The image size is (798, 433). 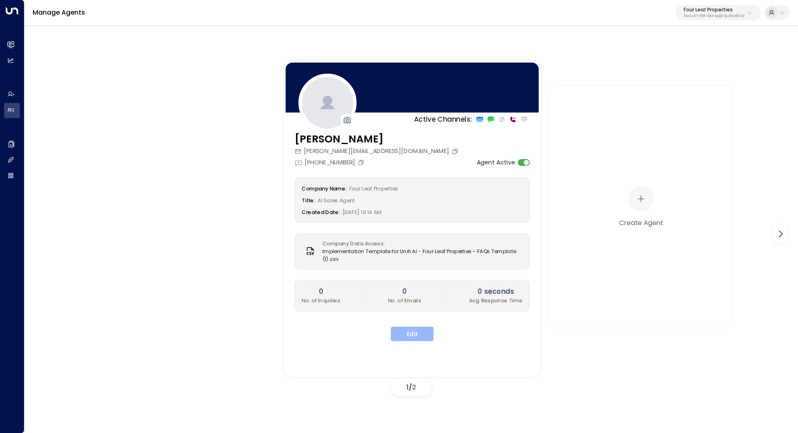 What do you see at coordinates (374, 189) in the screenshot?
I see `span: Four Leaf Properties` at bounding box center [374, 189].